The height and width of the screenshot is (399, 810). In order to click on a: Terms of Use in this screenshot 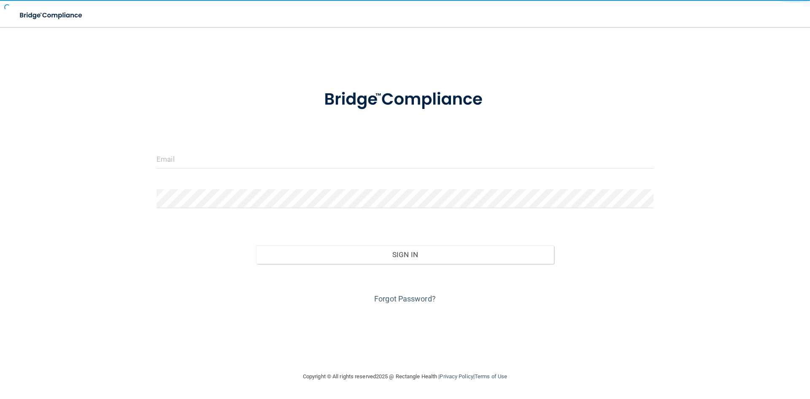, I will do `click(491, 376)`.